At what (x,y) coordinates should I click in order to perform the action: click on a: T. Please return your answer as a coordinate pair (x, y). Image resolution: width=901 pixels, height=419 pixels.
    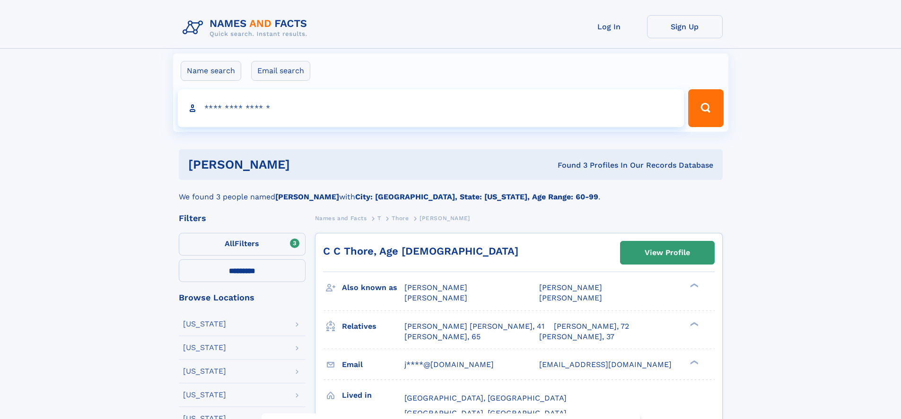
    Looking at the image, I should click on (379, 218).